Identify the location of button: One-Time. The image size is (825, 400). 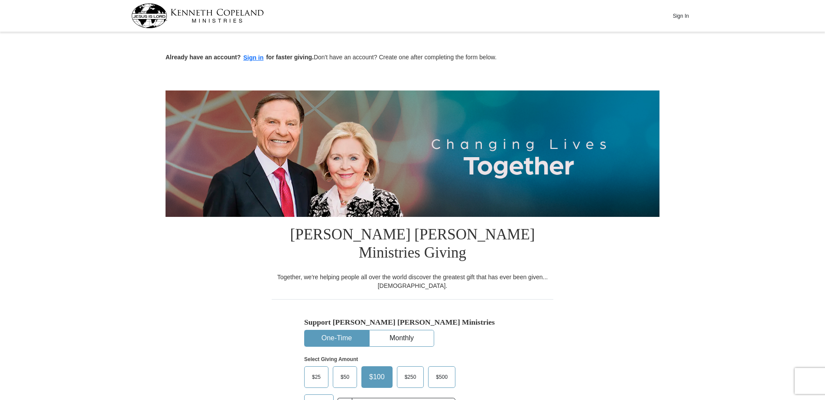
(337, 338).